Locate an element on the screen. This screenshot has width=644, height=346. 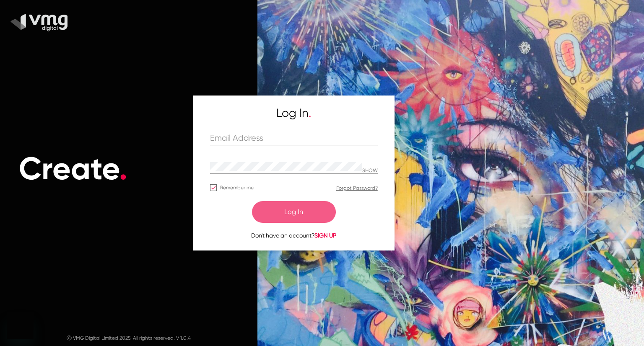
p: Don't have an account? is located at coordinates (294, 235).